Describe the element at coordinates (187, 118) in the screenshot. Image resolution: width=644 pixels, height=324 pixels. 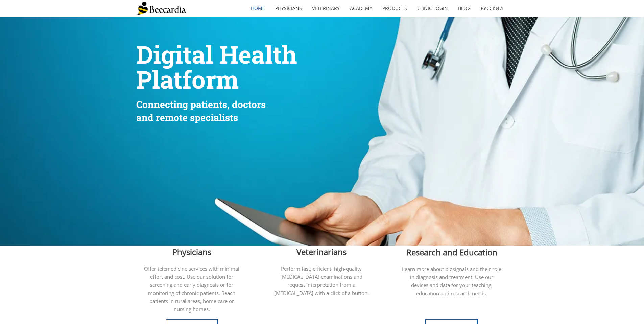
I see `span: and remote specialists` at that location.